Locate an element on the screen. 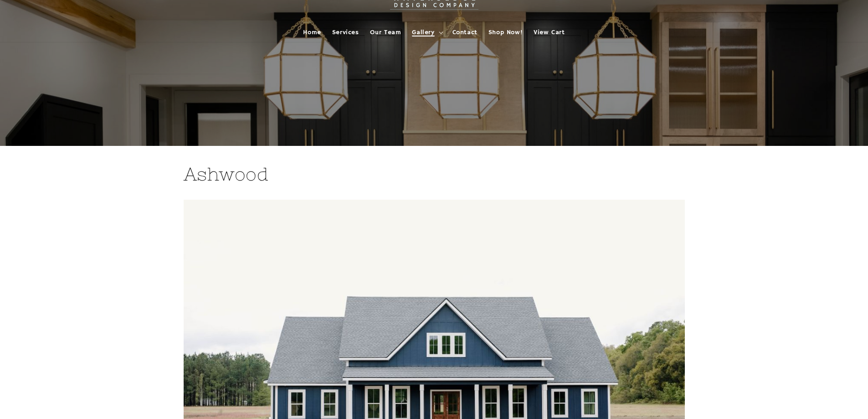  span: Home is located at coordinates (312, 32).